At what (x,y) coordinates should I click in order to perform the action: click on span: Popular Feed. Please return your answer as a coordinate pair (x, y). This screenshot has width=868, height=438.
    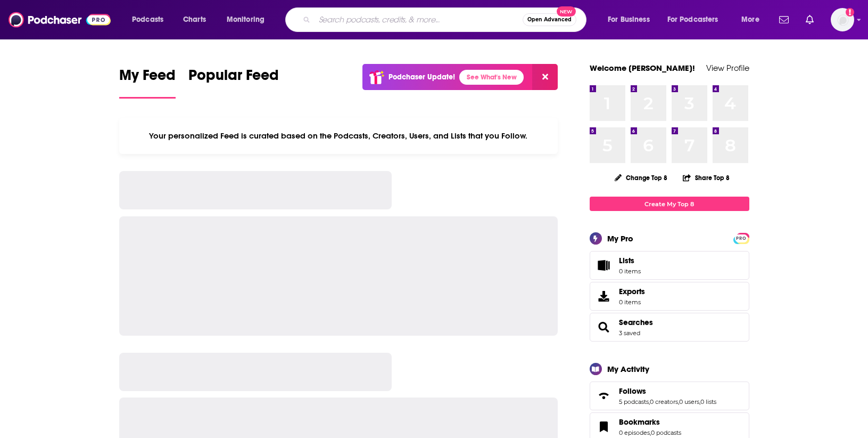
    Looking at the image, I should click on (234, 78).